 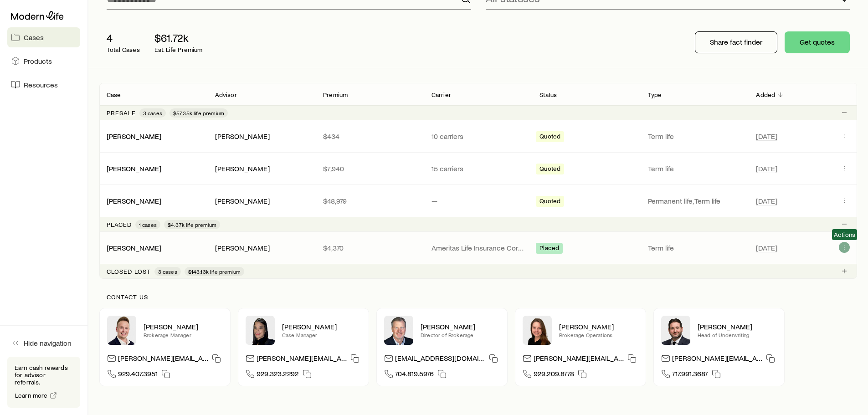 What do you see at coordinates (277, 375) in the screenshot?
I see `span: 929.323.2292` at bounding box center [277, 375].